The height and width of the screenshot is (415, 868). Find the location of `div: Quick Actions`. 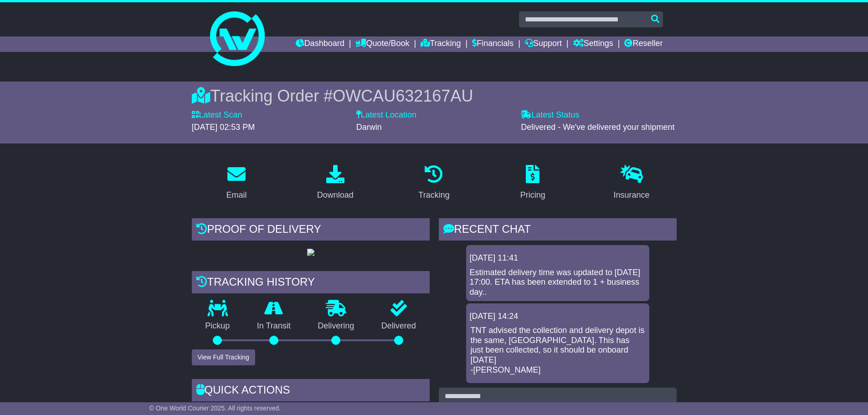

div: Quick Actions is located at coordinates (311, 391).